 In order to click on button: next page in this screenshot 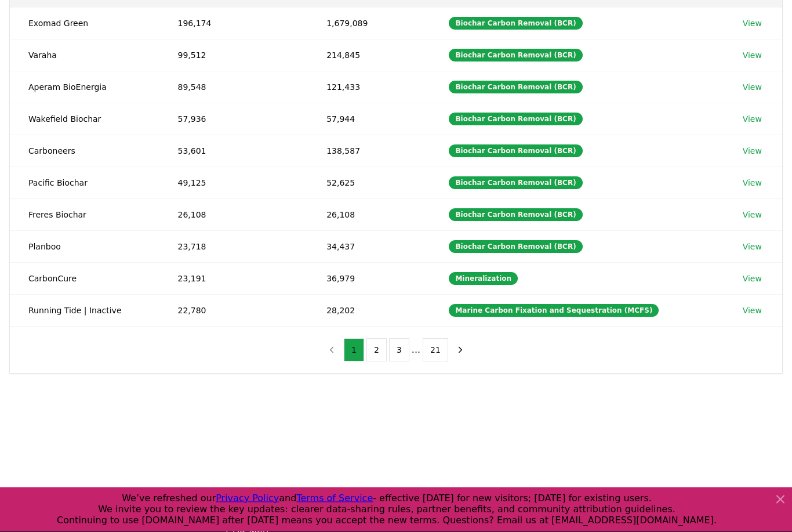, I will do `click(460, 350)`.